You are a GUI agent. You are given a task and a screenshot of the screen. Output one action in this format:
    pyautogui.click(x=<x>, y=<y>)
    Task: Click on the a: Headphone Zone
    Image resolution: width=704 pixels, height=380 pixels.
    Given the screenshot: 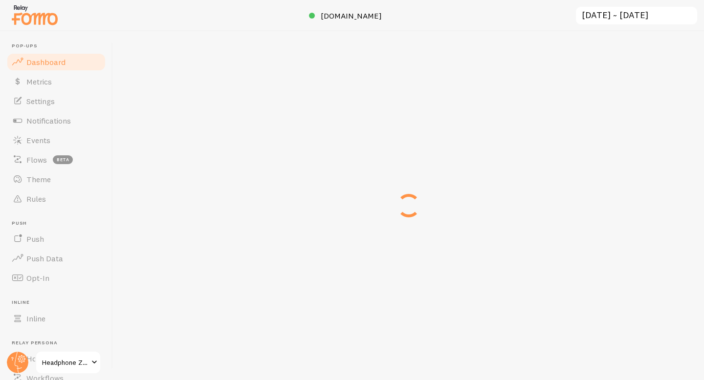 What is the action you would take?
    pyautogui.click(x=68, y=363)
    